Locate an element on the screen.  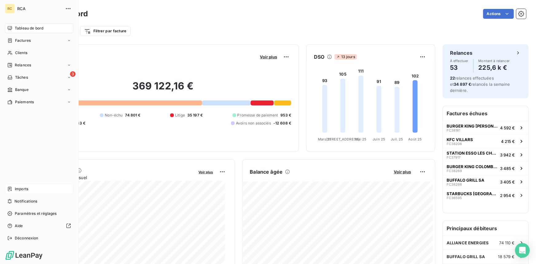
span: 22 is located at coordinates (452, 78).